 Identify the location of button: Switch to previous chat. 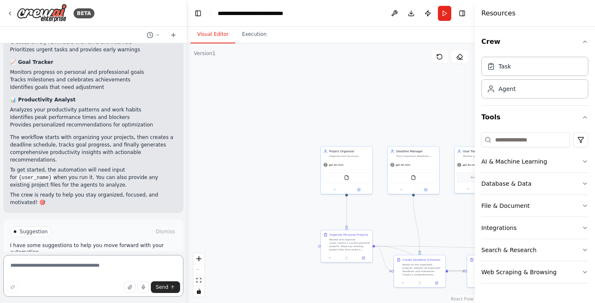
(153, 35).